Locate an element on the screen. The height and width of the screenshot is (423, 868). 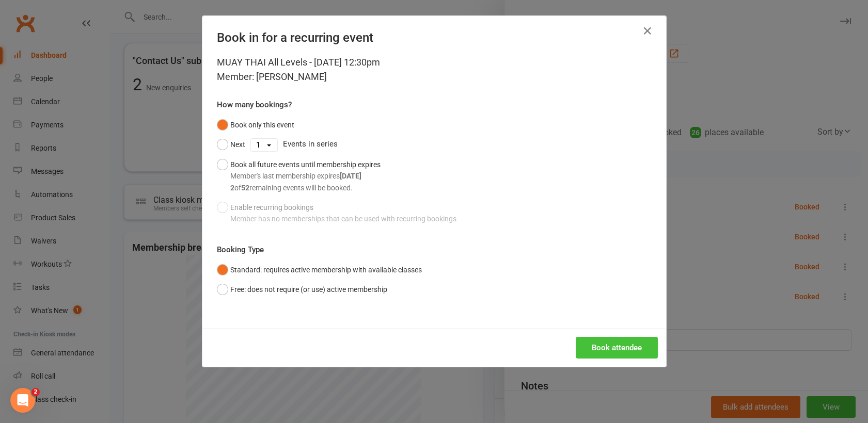
button: Free: does not require (or use) active membership is located at coordinates (302, 289).